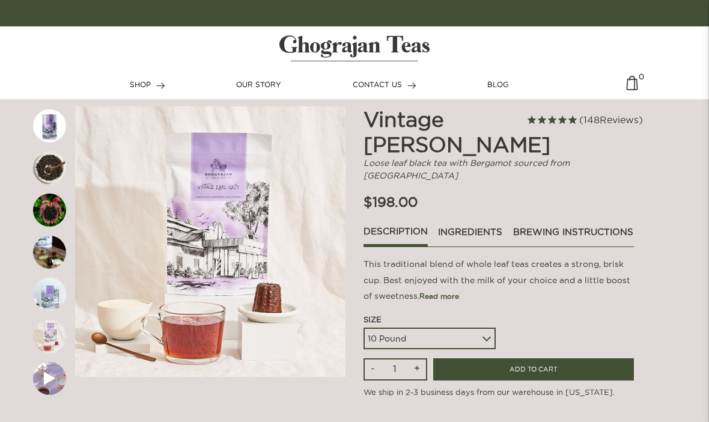  I want to click on input: Qty, so click(394, 368).